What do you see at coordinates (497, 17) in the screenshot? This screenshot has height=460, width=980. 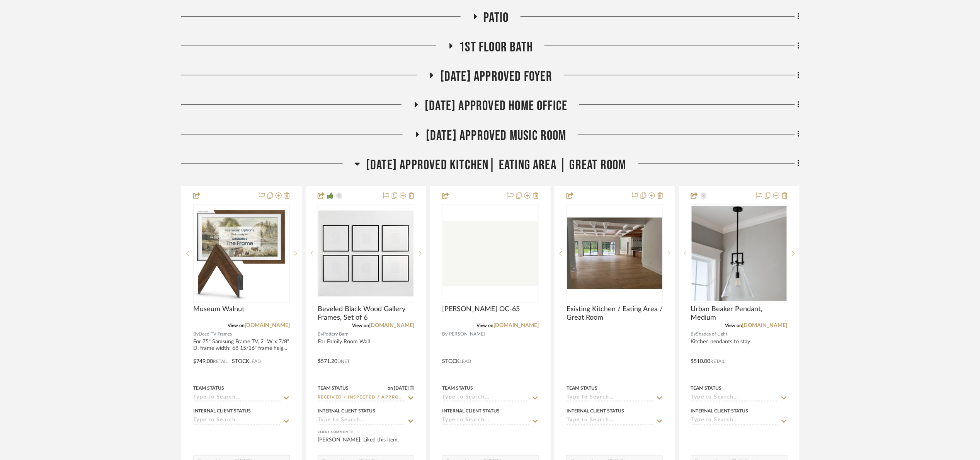 I see `span: Patio` at bounding box center [497, 17].